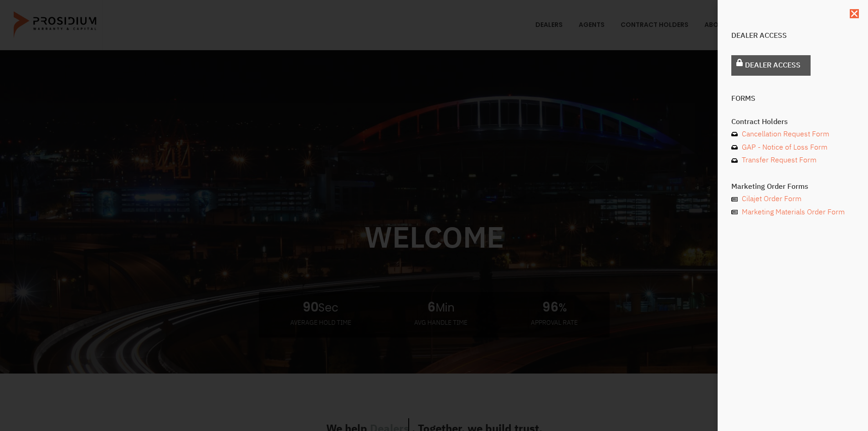 The height and width of the screenshot is (431, 868). I want to click on a: Transfer Request Form, so click(793, 160).